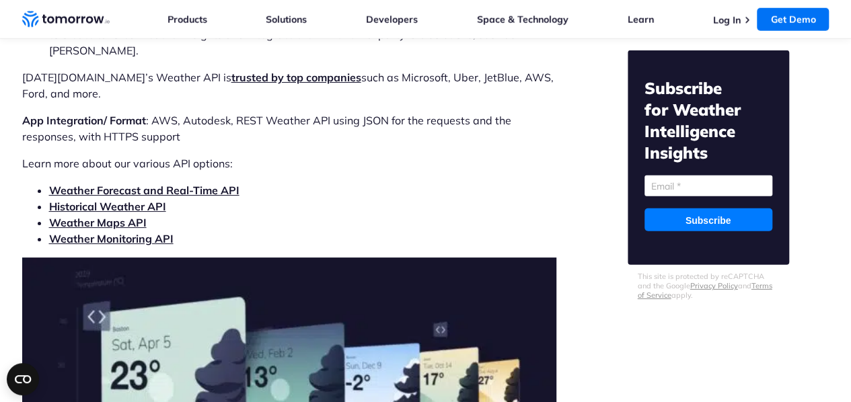 The width and height of the screenshot is (851, 402). Describe the element at coordinates (296, 77) in the screenshot. I see `a: trusted by top companies` at that location.